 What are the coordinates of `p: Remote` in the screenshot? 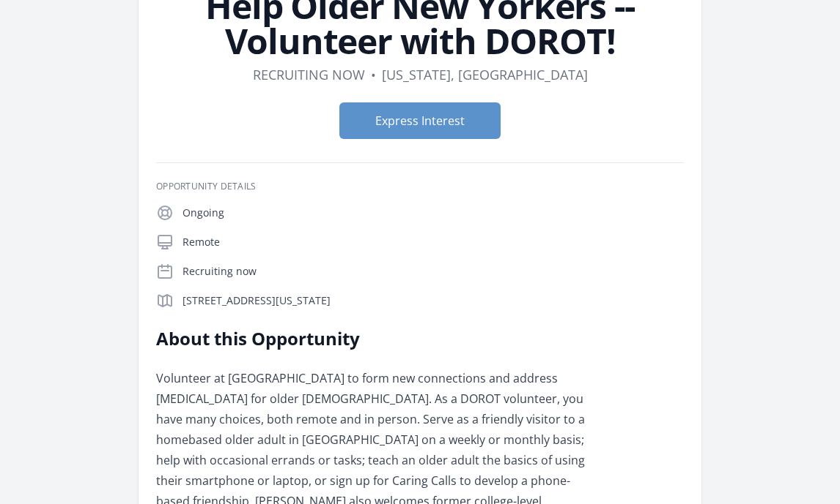 It's located at (433, 243).